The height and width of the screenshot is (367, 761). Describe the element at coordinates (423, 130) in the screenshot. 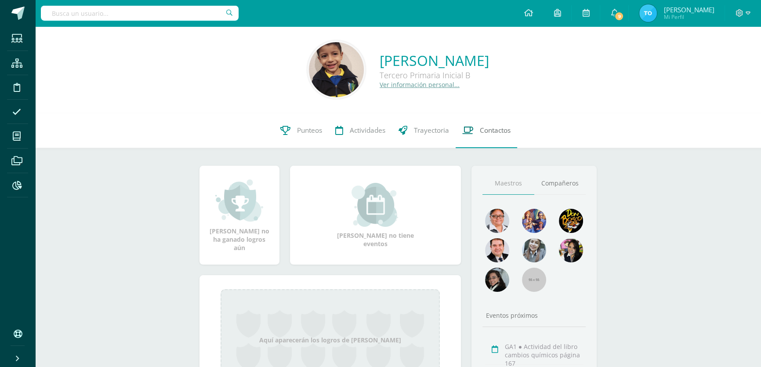

I see `a: Trayectoria` at that location.